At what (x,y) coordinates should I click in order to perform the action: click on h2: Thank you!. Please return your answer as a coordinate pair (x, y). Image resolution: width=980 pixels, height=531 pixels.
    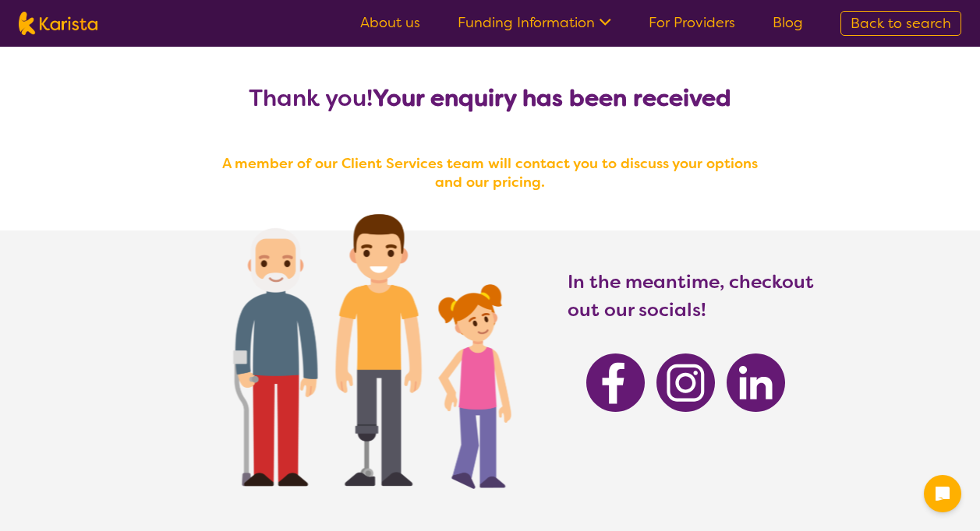
    Looking at the image, I should click on (490, 98).